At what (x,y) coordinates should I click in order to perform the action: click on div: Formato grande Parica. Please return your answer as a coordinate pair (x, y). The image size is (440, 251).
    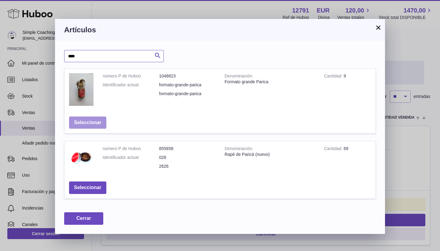
    Looking at the image, I should click on (270, 82).